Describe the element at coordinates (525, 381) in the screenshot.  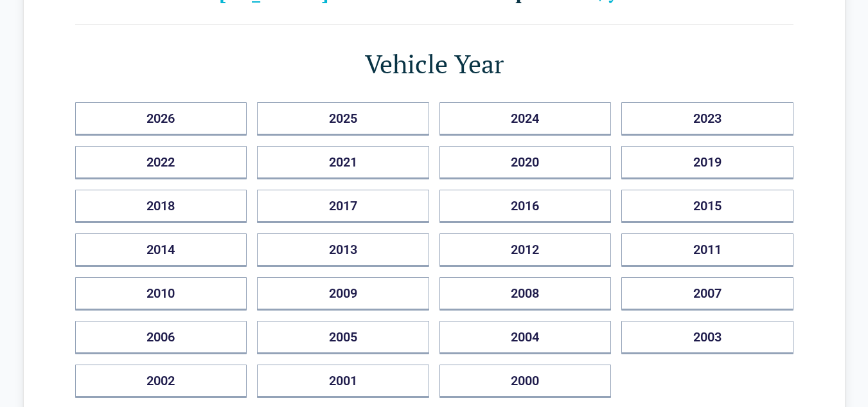
I see `button: 2000` at that location.